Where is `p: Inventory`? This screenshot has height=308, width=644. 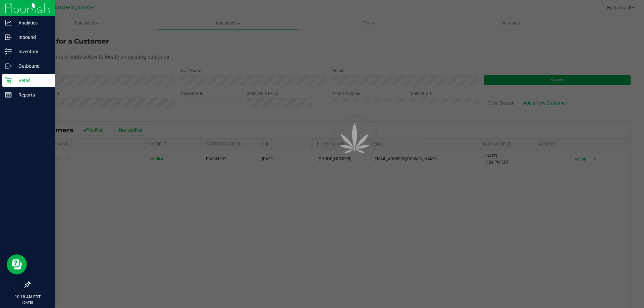
p: Inventory is located at coordinates (32, 52).